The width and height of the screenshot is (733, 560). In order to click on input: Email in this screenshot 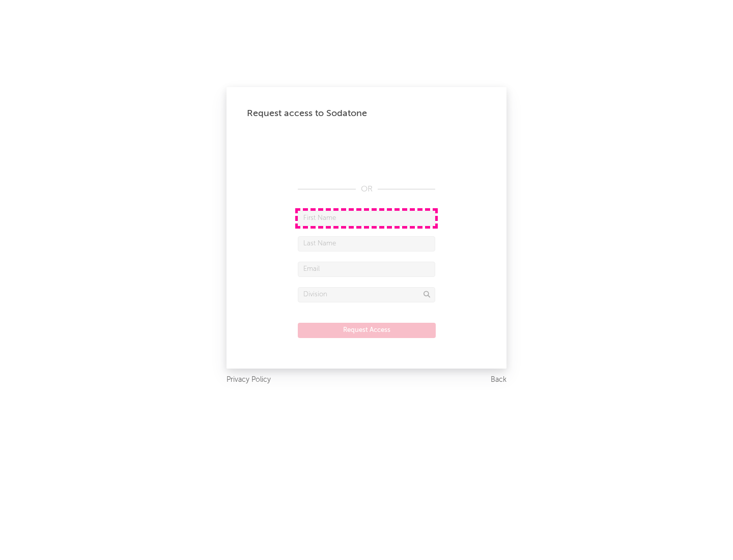, I will do `click(366, 269)`.